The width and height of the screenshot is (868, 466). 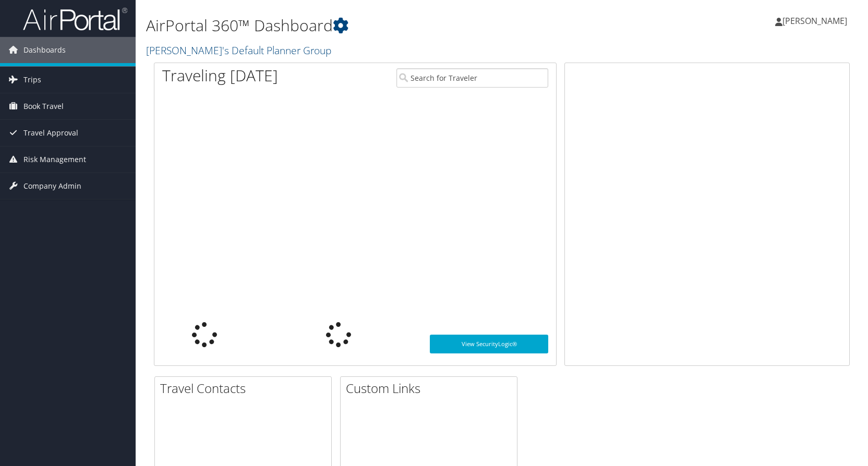 What do you see at coordinates (383, 26) in the screenshot?
I see `h1: AirPortal 360™ Dashboard` at bounding box center [383, 26].